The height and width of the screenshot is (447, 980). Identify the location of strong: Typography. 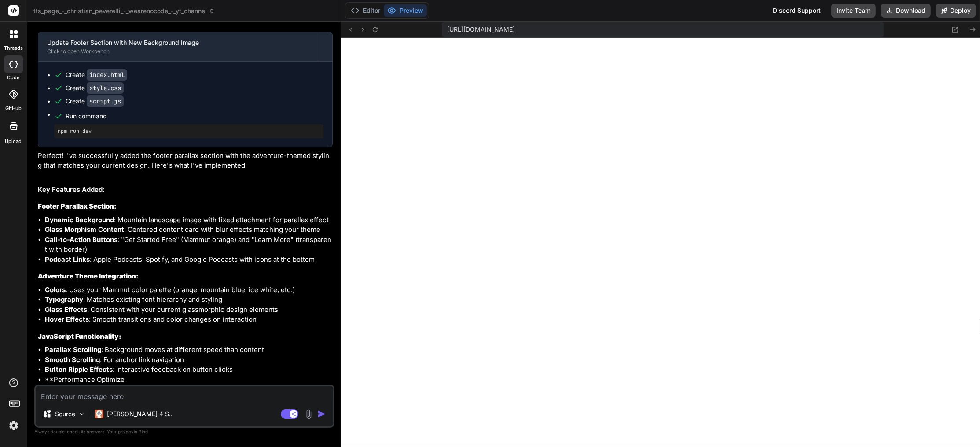
(64, 300).